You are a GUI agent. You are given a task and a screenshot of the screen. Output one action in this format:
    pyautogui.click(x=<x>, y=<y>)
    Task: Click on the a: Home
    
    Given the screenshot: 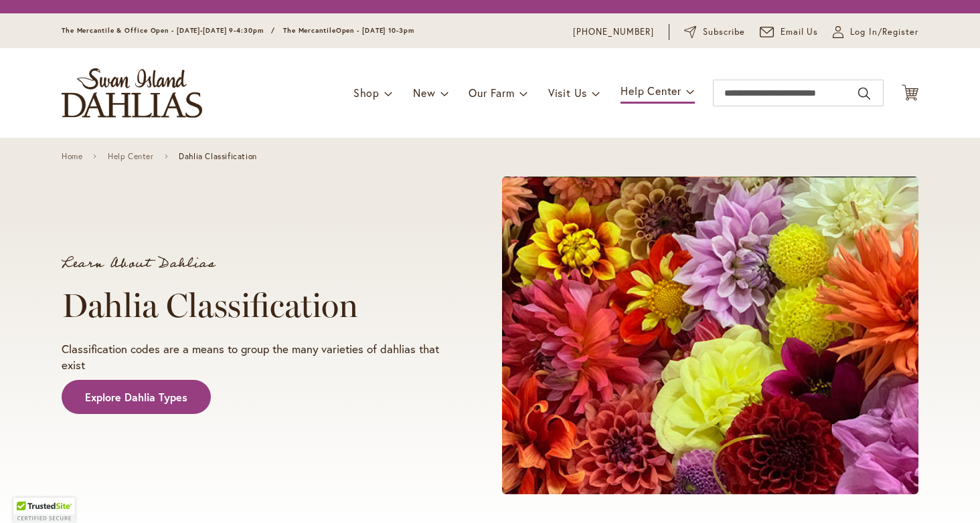 What is the action you would take?
    pyautogui.click(x=72, y=157)
    